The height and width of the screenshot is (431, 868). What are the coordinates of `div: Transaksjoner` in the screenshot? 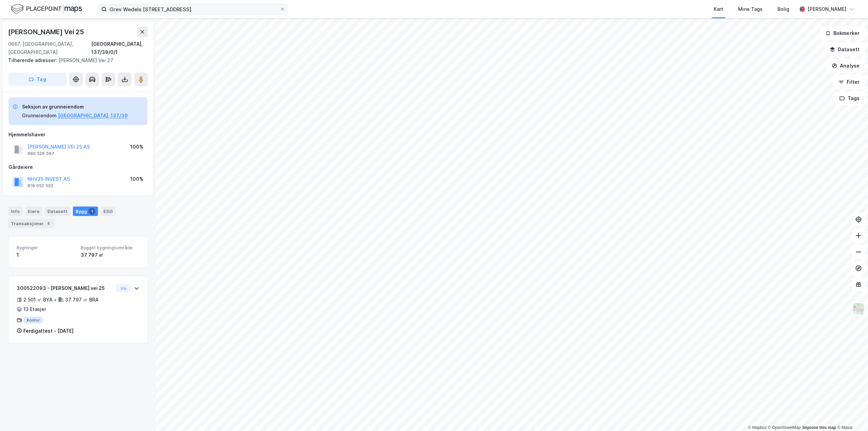 It's located at (31, 224).